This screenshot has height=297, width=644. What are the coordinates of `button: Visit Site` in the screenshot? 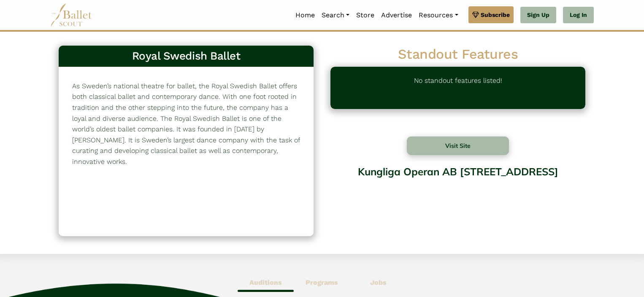 It's located at (458, 145).